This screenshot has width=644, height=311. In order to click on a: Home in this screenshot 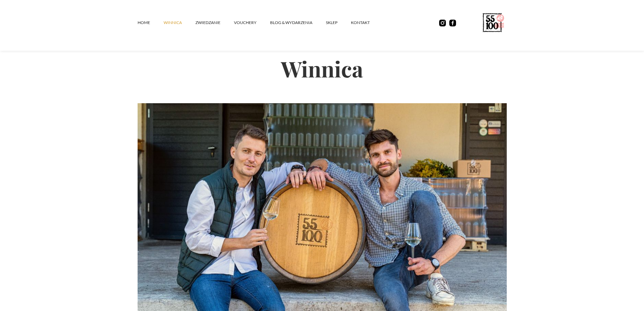, I will do `click(150, 23)`.